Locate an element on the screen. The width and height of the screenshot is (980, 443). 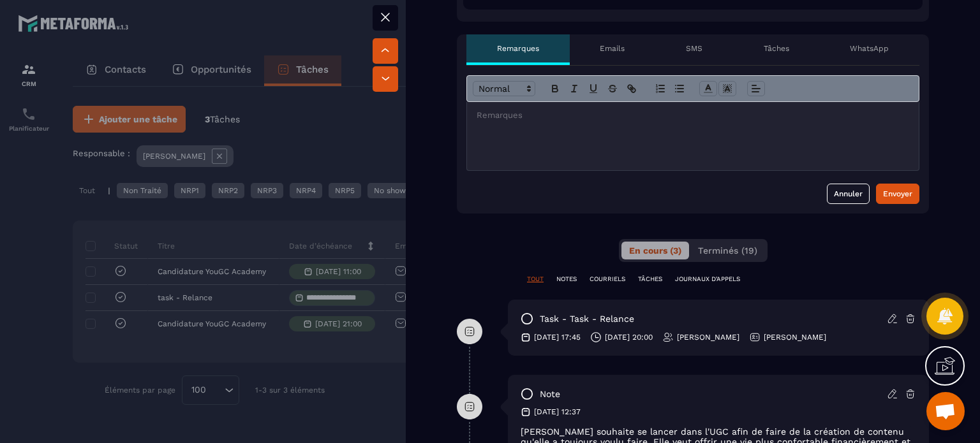
p: WhatsApp is located at coordinates (869, 49).